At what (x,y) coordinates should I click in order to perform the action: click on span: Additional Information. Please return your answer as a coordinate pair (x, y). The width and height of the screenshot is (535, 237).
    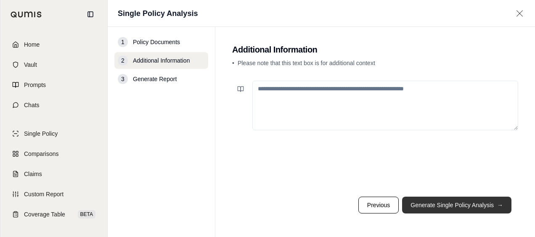
    Looking at the image, I should click on (161, 61).